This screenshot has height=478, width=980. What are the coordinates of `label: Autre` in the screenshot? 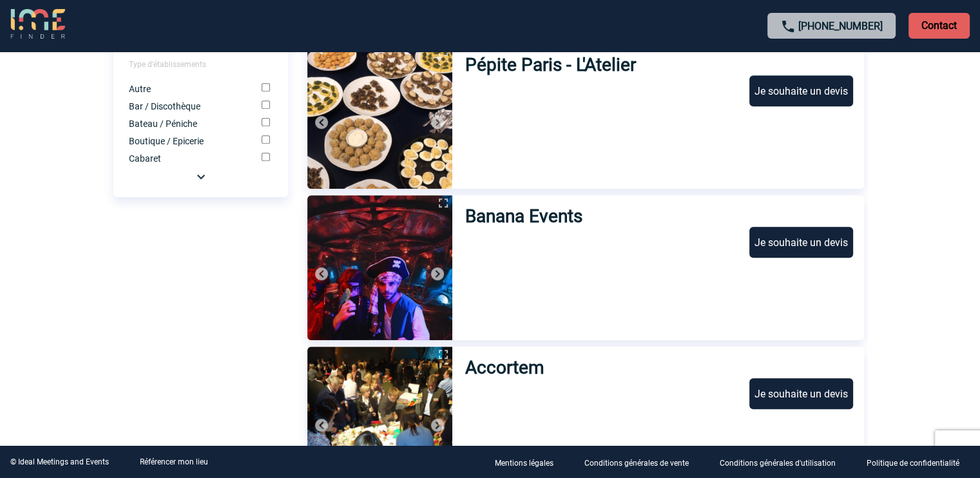 It's located at (186, 89).